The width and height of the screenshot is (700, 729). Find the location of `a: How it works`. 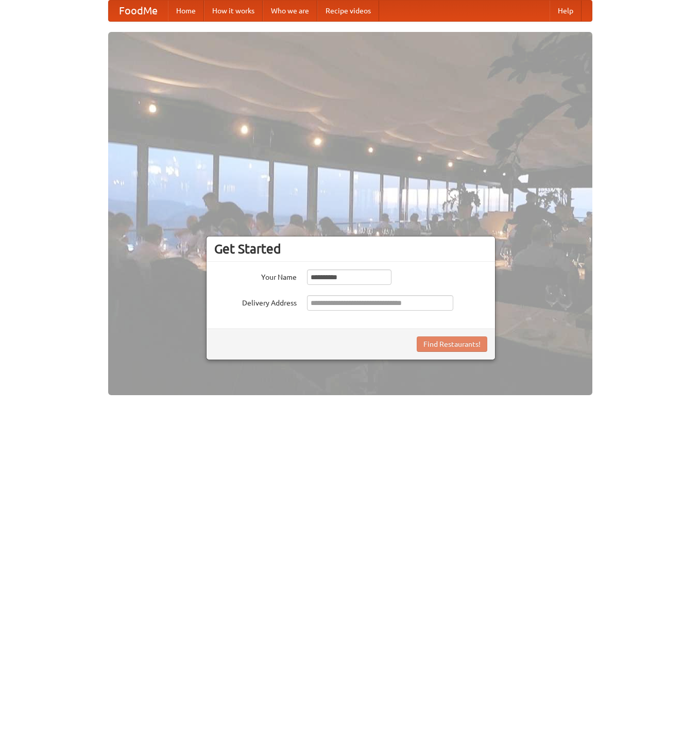

a: How it works is located at coordinates (233, 11).